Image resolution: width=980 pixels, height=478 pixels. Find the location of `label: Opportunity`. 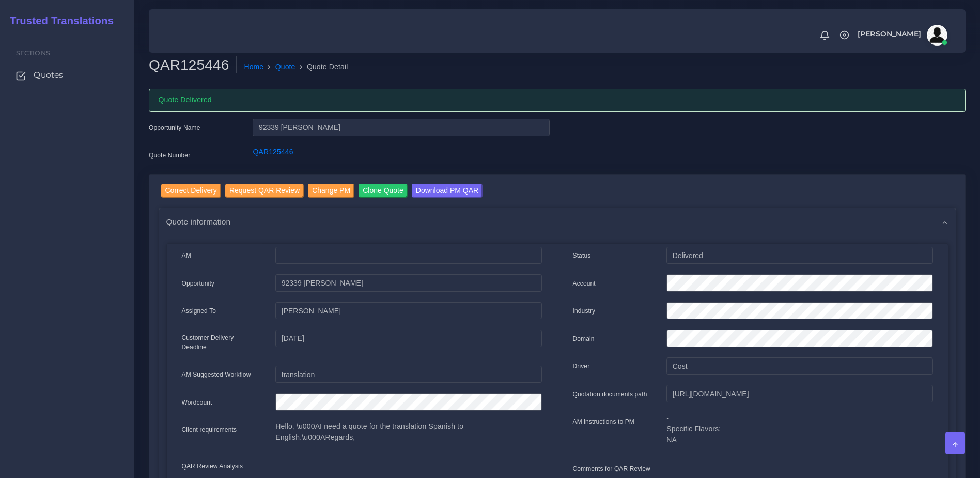

label: Opportunity is located at coordinates (198, 283).